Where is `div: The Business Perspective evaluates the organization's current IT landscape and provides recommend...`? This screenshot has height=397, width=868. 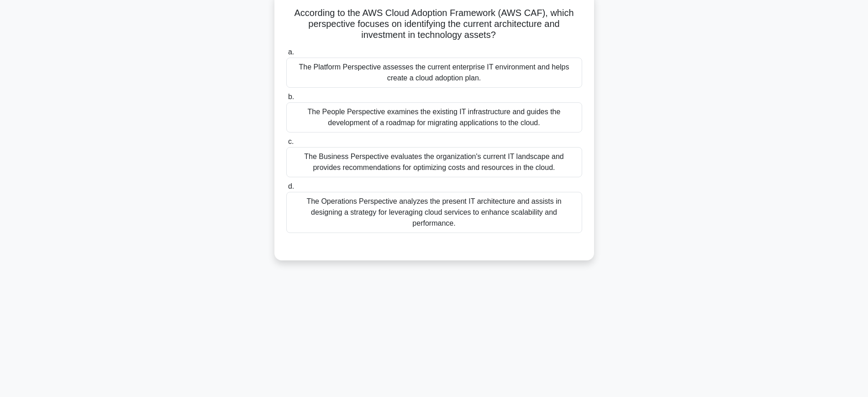
div: The Business Perspective evaluates the organization's current IT landscape and provides recommend... is located at coordinates (434, 162).